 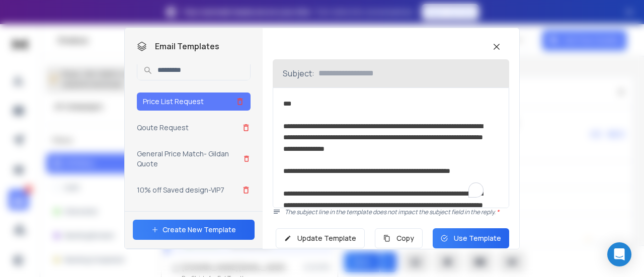 What do you see at coordinates (397, 213) in the screenshot?
I see `p: The subject line in the template does not impact the subject field in the` at bounding box center [397, 213].